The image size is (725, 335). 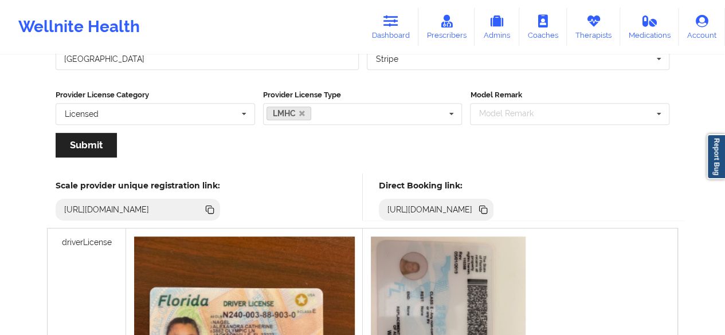 What do you see at coordinates (391, 27) in the screenshot?
I see `a: Dashboard` at bounding box center [391, 27].